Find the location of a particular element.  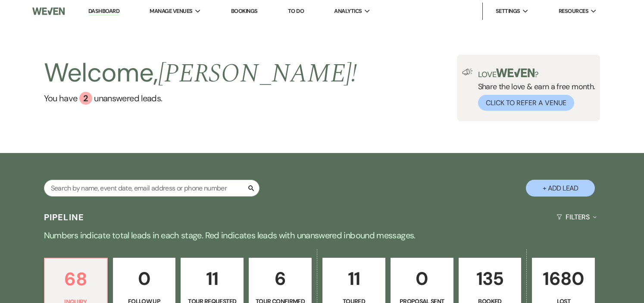

a: Bookings is located at coordinates (244, 11).